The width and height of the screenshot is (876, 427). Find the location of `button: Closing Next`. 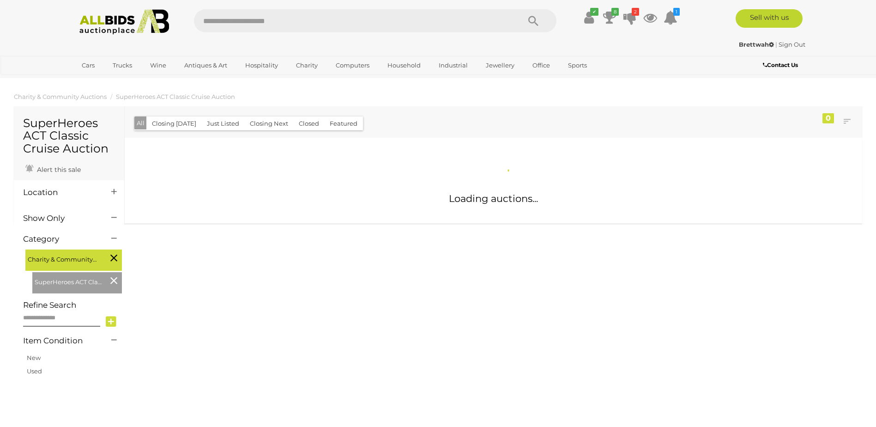

button: Closing Next is located at coordinates (269, 123).